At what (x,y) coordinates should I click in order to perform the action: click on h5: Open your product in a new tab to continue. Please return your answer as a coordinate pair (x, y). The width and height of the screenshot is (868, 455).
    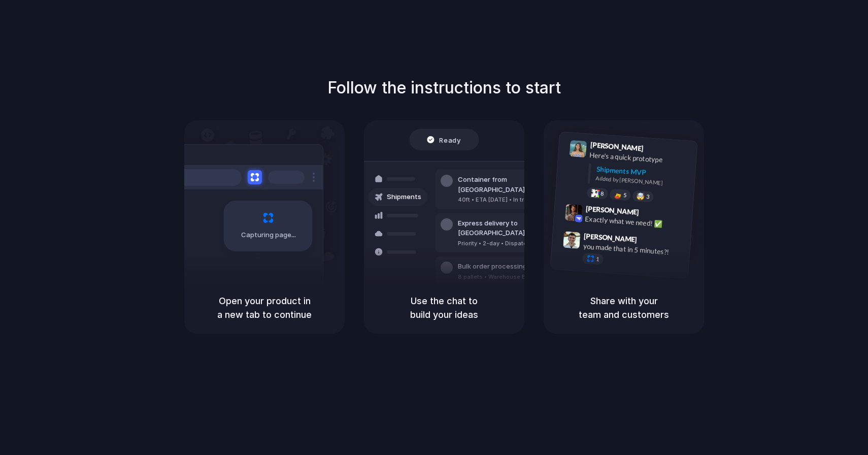
    Looking at the image, I should click on (265, 308).